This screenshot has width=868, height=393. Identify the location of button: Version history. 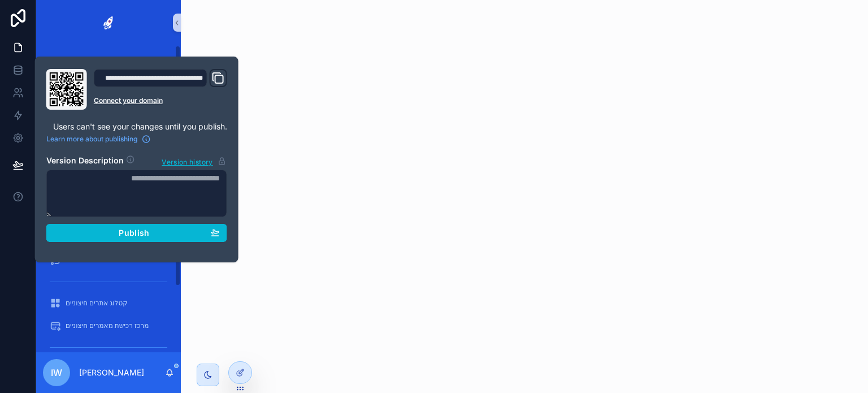
(194, 161).